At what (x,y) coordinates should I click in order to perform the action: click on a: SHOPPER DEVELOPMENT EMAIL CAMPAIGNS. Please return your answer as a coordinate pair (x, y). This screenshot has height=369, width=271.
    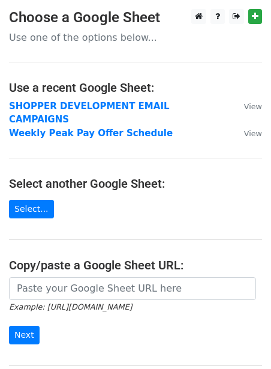
    Looking at the image, I should click on (89, 113).